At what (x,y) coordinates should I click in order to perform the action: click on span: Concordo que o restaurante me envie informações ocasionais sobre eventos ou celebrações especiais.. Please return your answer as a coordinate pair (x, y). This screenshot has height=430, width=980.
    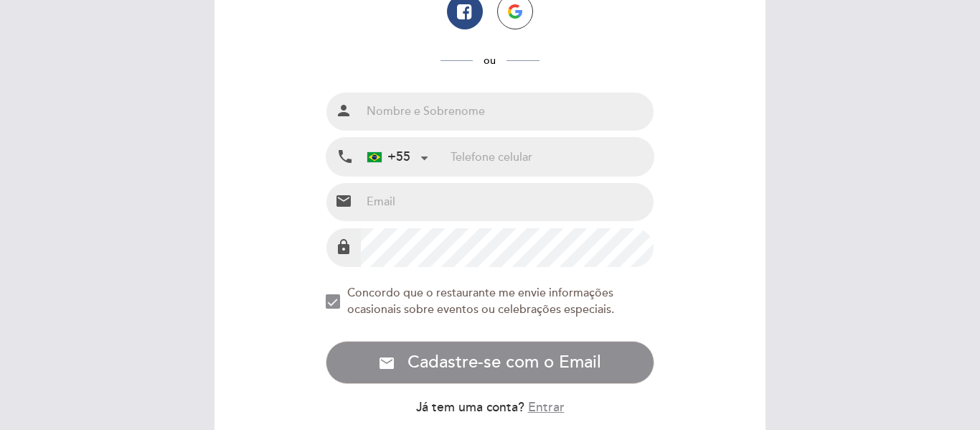
    Looking at the image, I should click on (481, 300).